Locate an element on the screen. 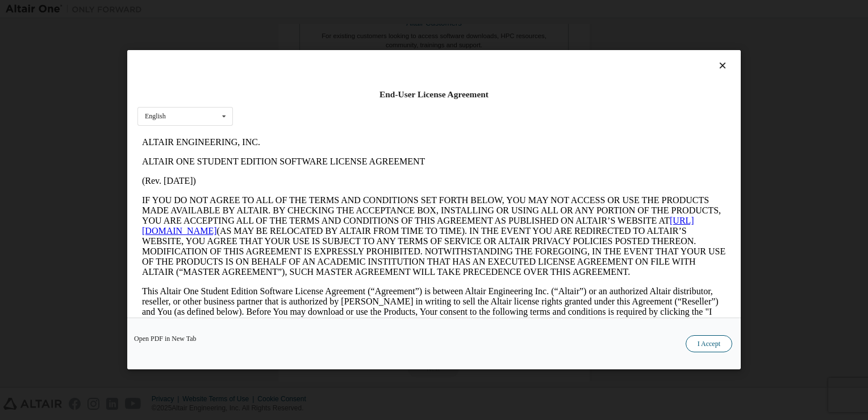  p: This Altair One Student Edition Software License Agreement (“Agreement”) is between Altair Engine... is located at coordinates (297, 179).